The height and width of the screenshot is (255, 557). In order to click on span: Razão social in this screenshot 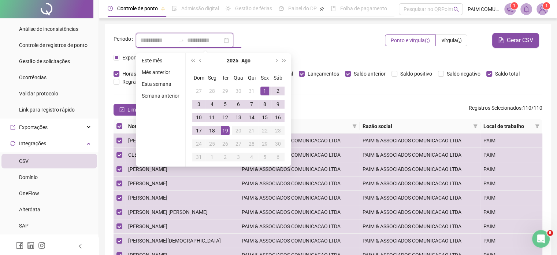, I will do `click(417, 126)`.